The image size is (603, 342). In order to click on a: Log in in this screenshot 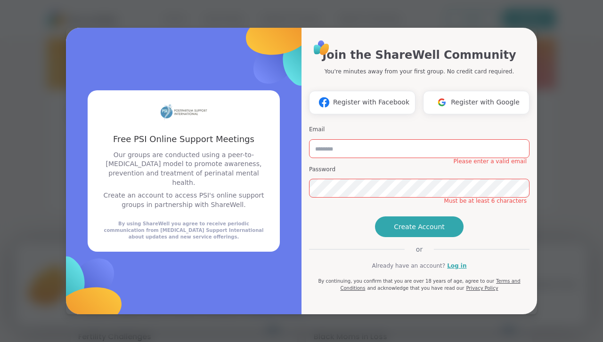, I will do `click(456, 266)`.